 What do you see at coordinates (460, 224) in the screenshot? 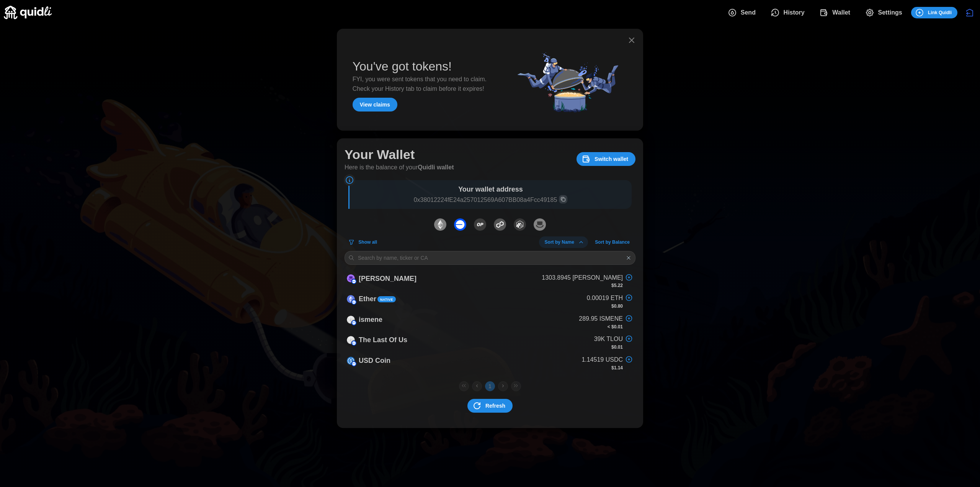
I see `button: Base` at bounding box center [460, 224].